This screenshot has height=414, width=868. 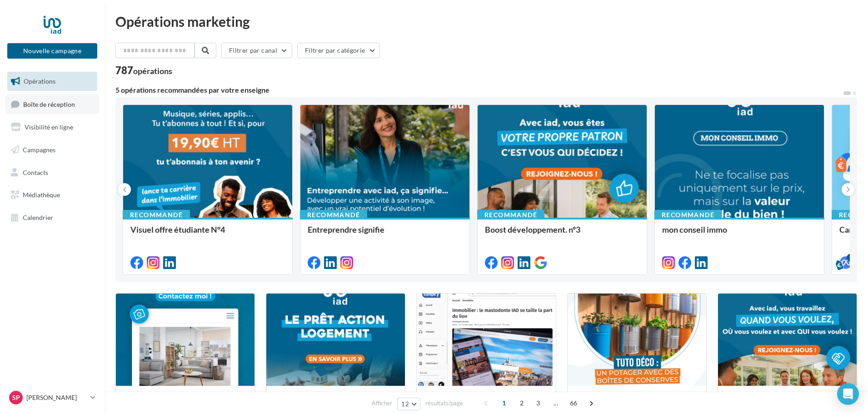 What do you see at coordinates (408, 404) in the screenshot?
I see `button: 12` at bounding box center [408, 404].